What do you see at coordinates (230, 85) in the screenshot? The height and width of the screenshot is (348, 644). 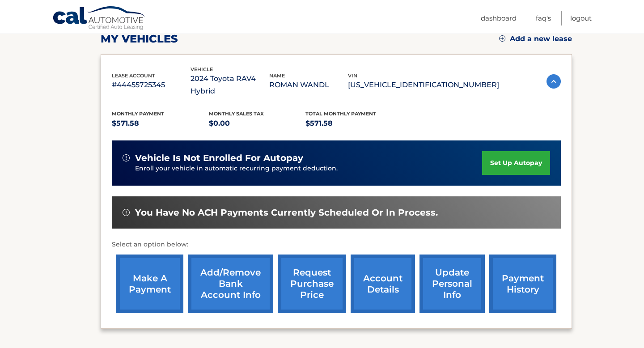 I see `p: 2024 Toyota RAV4 Hybrid` at bounding box center [230, 85].